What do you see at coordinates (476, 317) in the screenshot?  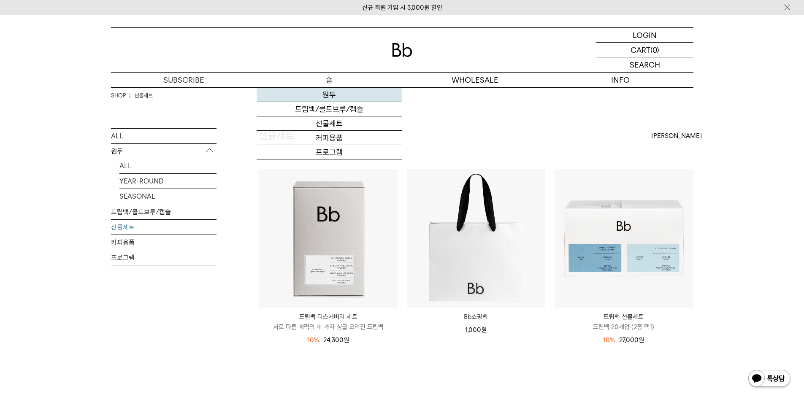 I see `p: Bb쇼핑백` at bounding box center [476, 317].